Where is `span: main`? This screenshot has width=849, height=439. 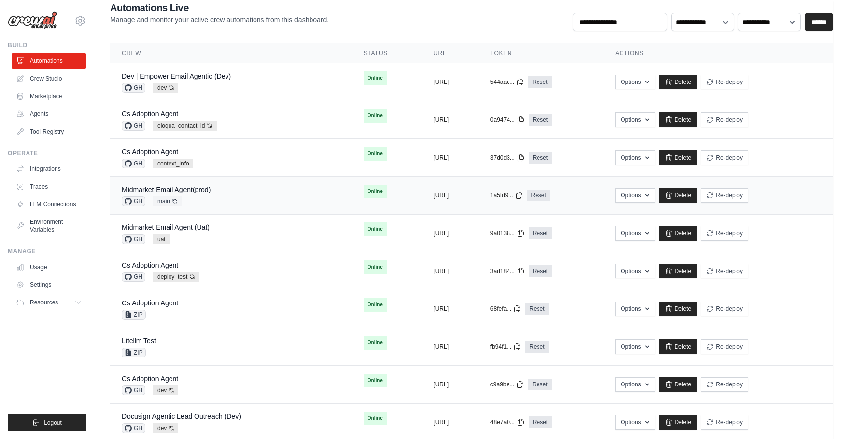
span: main is located at coordinates (167, 201).